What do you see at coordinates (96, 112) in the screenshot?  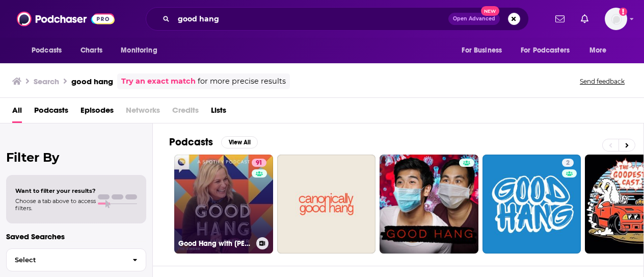 I see `span: Episodes` at bounding box center [96, 112].